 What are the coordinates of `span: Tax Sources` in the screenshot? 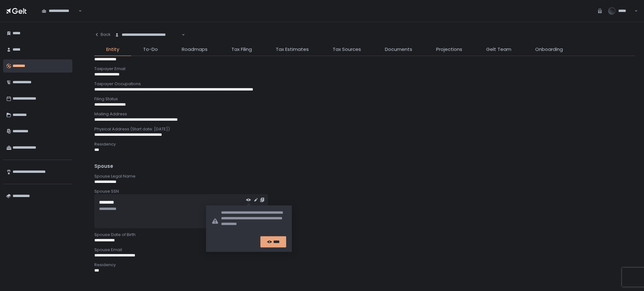 It's located at (347, 49).